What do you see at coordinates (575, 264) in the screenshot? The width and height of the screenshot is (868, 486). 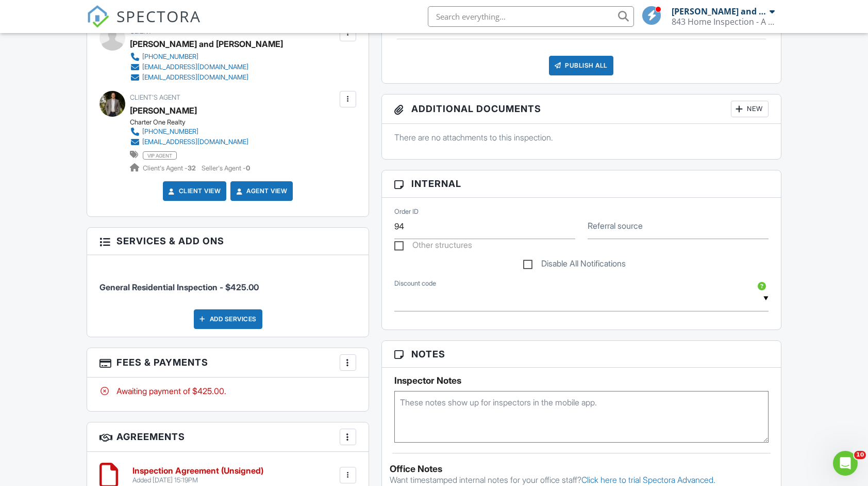 I see `label: Disable All Notifications` at bounding box center [575, 264].